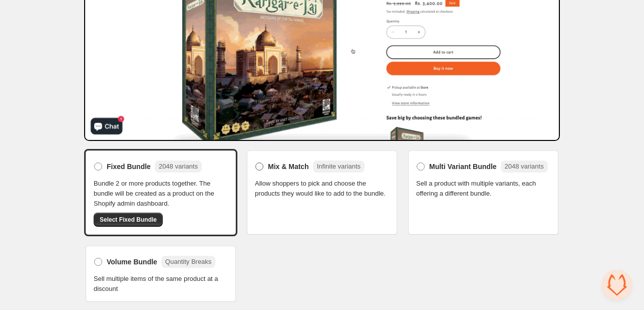  I want to click on span: Quantity Breaks, so click(188, 261).